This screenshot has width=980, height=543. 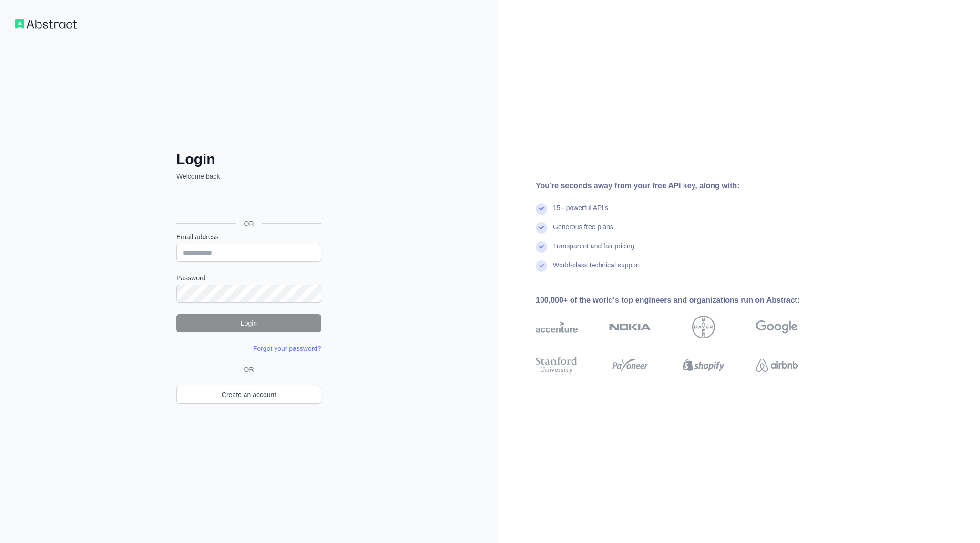 What do you see at coordinates (593, 251) in the screenshot?
I see `div: Transparent and fair pricing` at bounding box center [593, 251].